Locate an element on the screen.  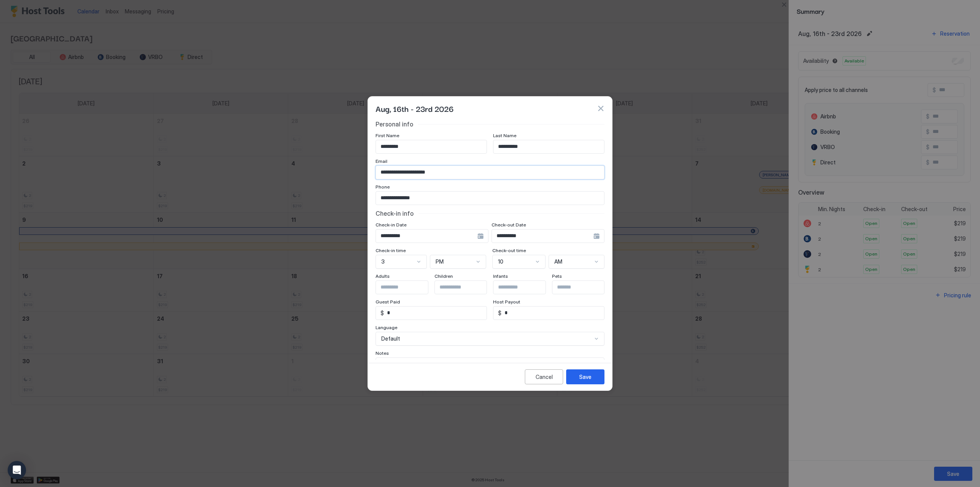
span: Language is located at coordinates (386, 327).